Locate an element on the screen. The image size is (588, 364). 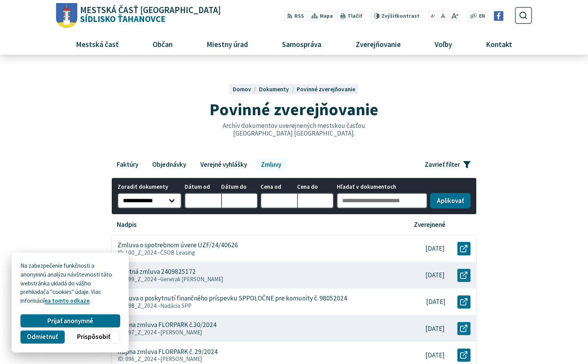
a: Domov is located at coordinates (246, 89).